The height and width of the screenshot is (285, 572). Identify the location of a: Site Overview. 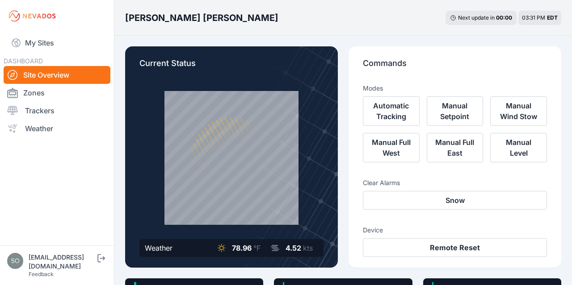
(57, 75).